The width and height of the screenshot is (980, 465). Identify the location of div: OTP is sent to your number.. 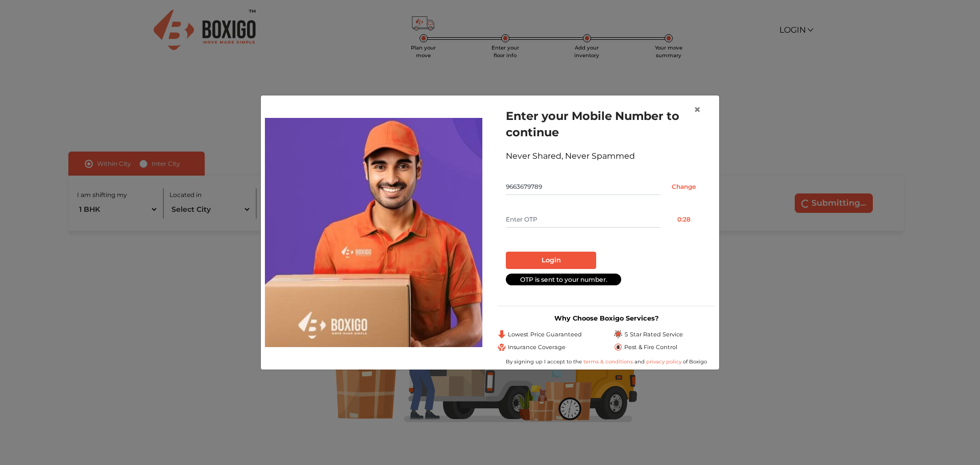
(564, 279).